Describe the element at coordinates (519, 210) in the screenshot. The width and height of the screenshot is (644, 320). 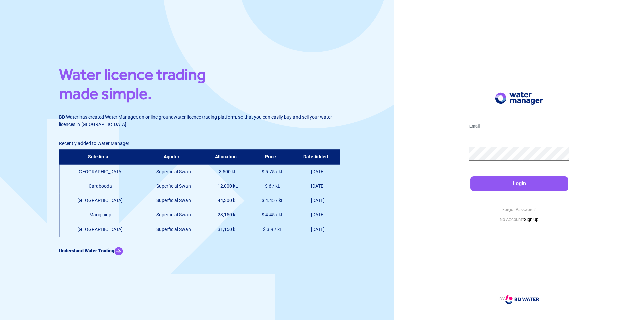
I see `a: Forgot Password?` at that location.